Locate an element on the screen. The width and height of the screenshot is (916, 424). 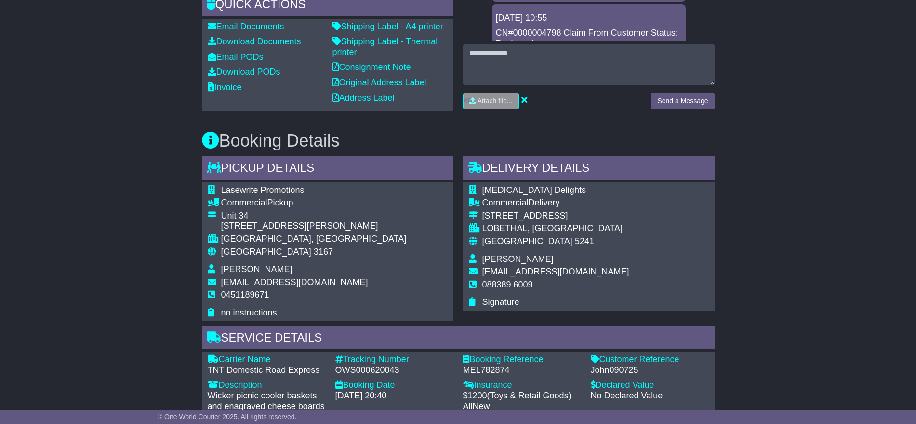
div: Pickup is located at coordinates (314, 203).